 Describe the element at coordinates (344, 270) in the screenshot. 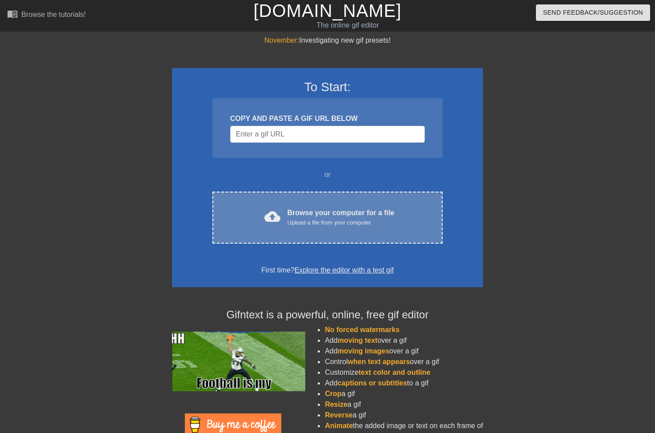

I see `a: Explore the editor with a test gif` at that location.